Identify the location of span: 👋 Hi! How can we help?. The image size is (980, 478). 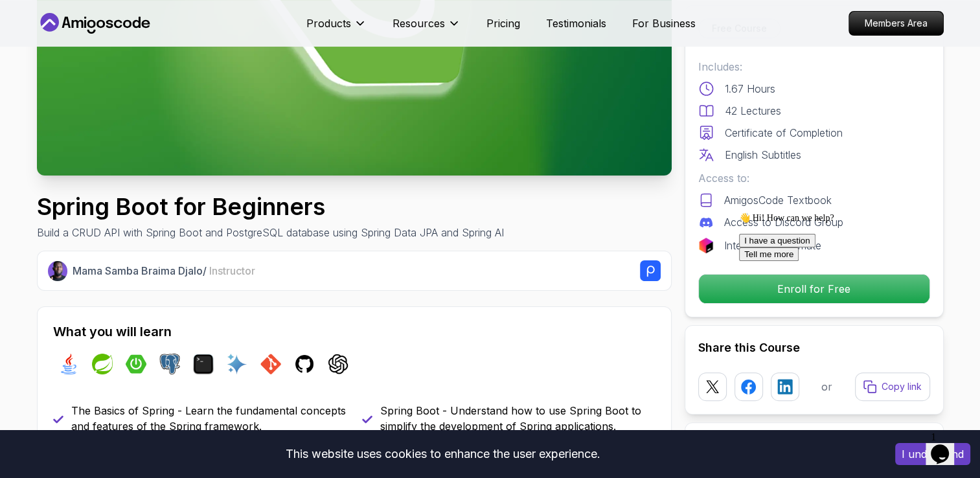
(52, 10).